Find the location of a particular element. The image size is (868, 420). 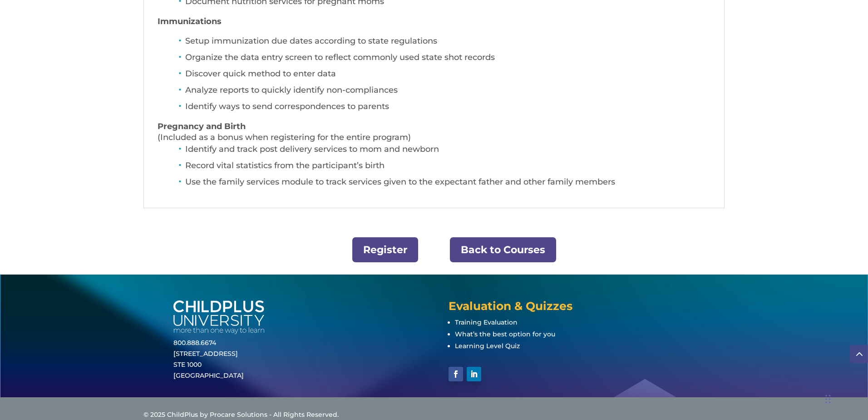

div: Chat Widget is located at coordinates (845, 398).